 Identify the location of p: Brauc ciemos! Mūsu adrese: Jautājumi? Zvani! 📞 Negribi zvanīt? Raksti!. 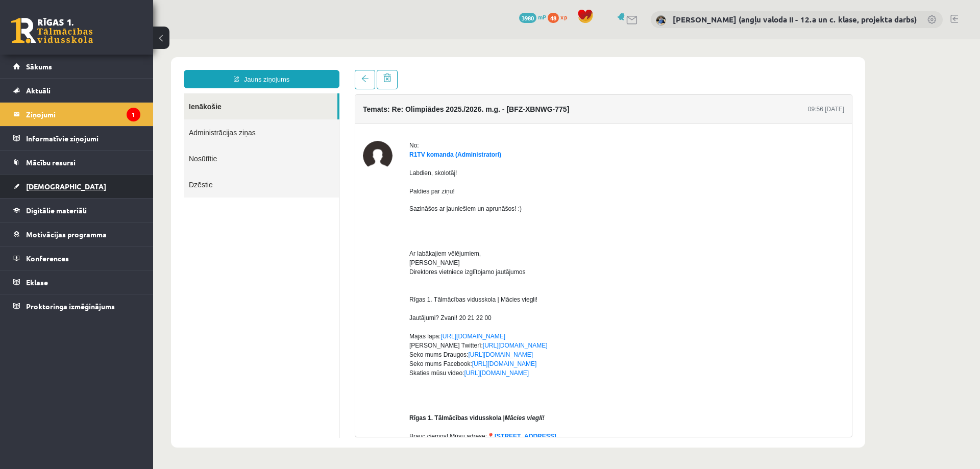
(474, 393).